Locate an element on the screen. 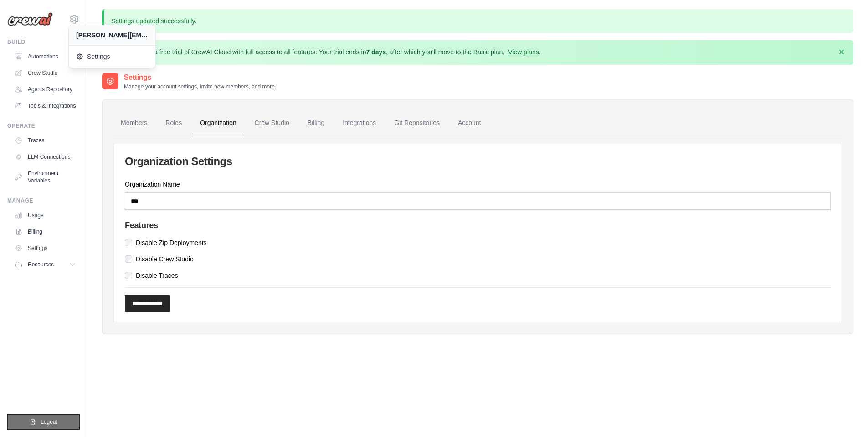 Image resolution: width=868 pixels, height=437 pixels. span: Resources is located at coordinates (41, 265).